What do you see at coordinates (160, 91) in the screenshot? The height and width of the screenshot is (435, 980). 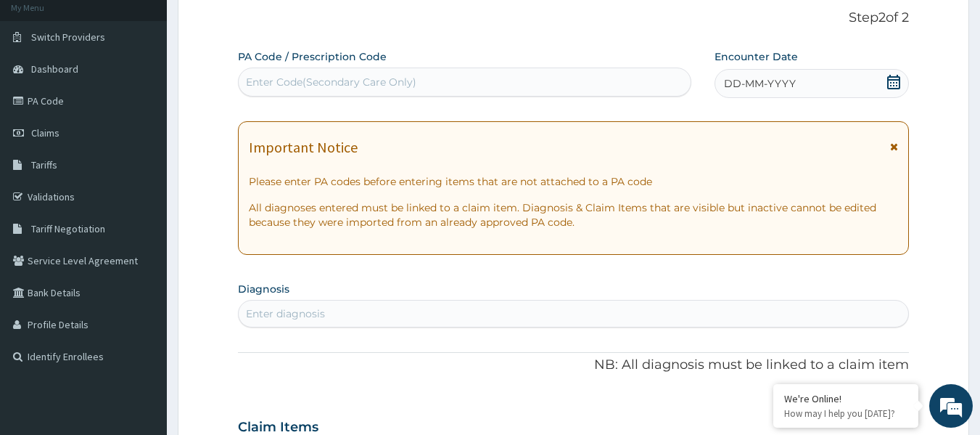 I see `div: Chat with us now` at bounding box center [160, 91].